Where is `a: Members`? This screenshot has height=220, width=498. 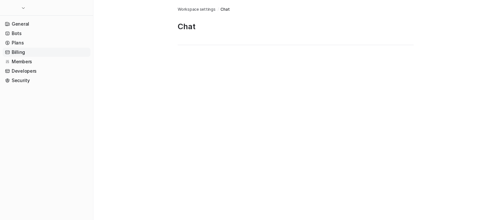 a: Members is located at coordinates (46, 62).